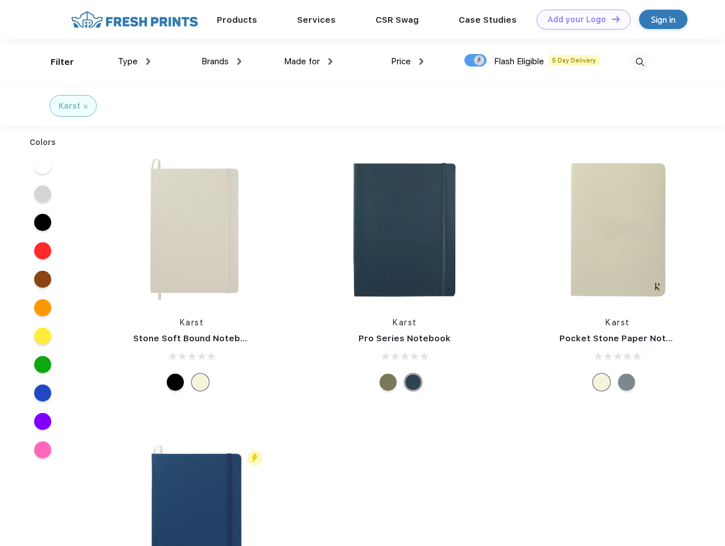 This screenshot has width=725, height=546. Describe the element at coordinates (639, 62) in the screenshot. I see `img: desktop_search.svg` at that location.